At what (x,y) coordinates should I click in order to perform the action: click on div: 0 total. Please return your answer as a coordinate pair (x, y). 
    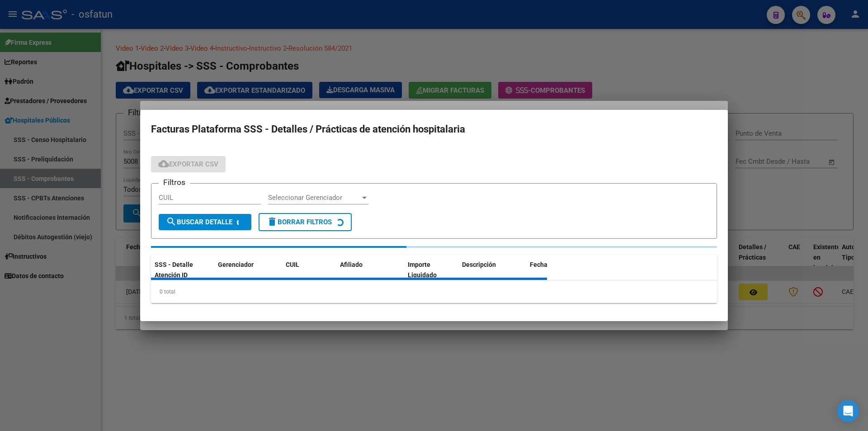
    Looking at the image, I should click on (434, 292).